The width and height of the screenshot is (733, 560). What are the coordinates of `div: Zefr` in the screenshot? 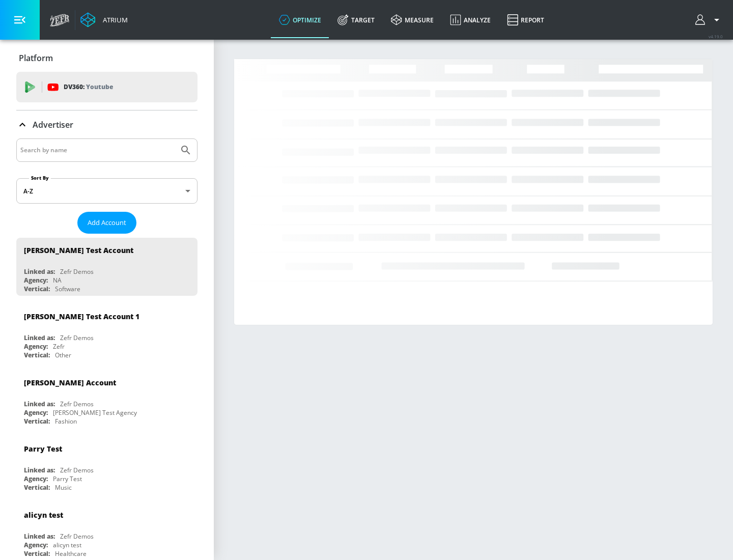 It's located at (59, 346).